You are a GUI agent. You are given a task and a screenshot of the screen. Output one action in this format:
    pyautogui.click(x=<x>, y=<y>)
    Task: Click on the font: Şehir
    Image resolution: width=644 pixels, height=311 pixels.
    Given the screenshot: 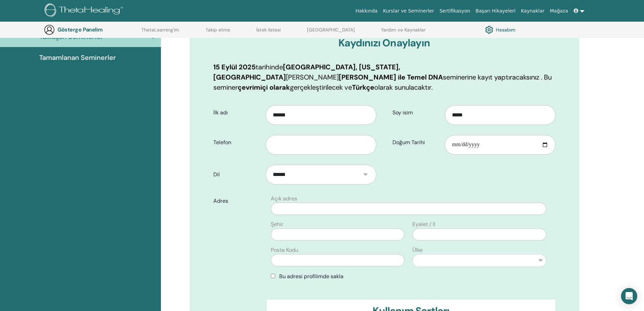 What is the action you would take?
    pyautogui.click(x=277, y=224)
    